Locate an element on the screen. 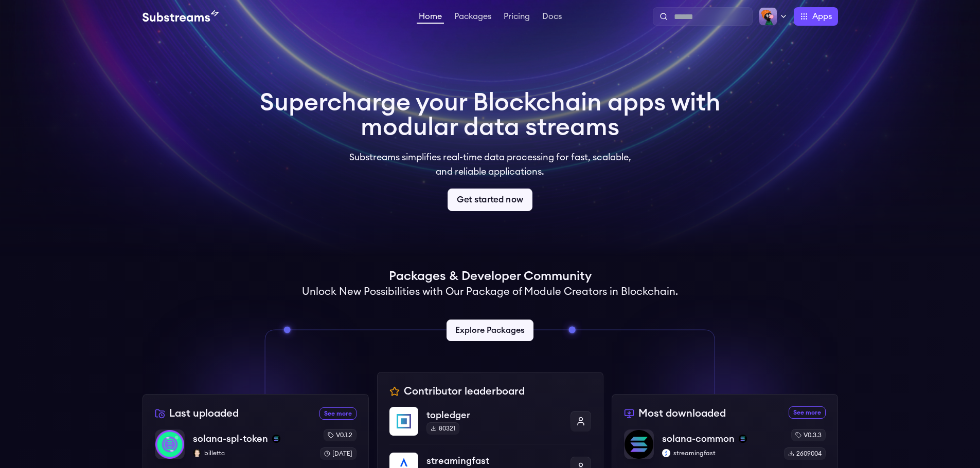  img: billettc is located at coordinates (197, 454).